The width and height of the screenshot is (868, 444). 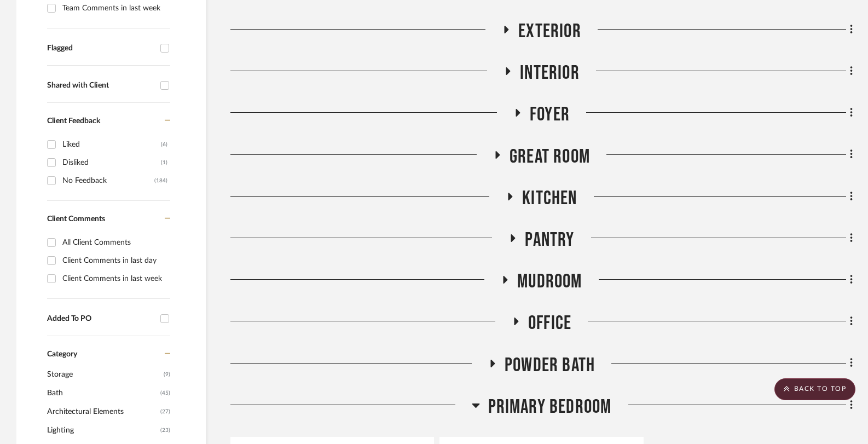 I want to click on span: Foyer, so click(x=549, y=114).